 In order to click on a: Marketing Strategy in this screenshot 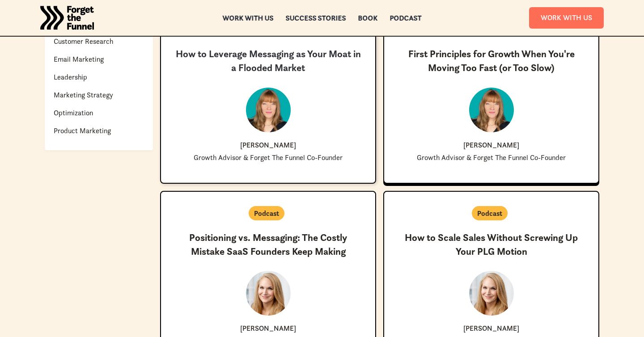, I will do `click(83, 95)`.